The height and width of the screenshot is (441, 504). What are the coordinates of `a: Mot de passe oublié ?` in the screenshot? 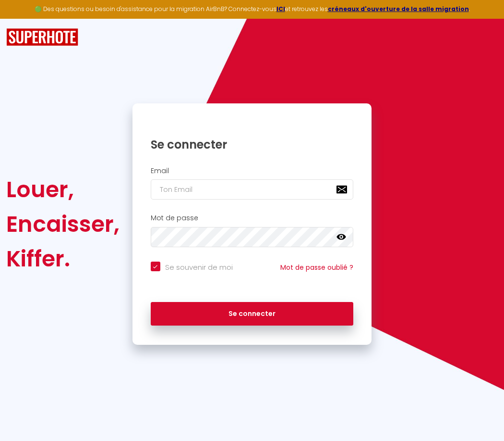 It's located at (317, 267).